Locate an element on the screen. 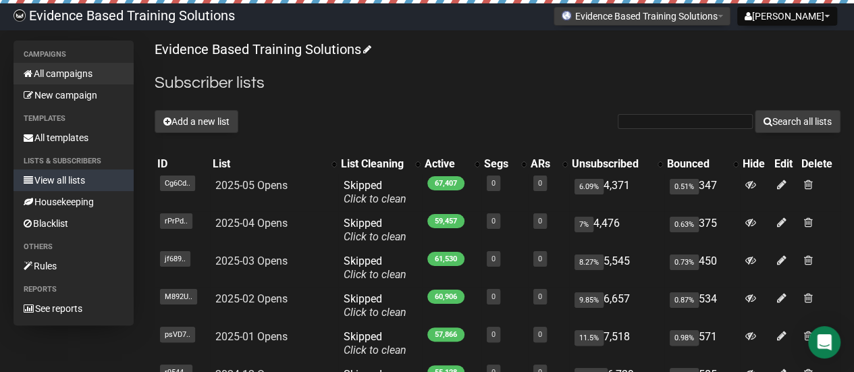 This screenshot has width=854, height=372. td: 375 is located at coordinates (702, 230).